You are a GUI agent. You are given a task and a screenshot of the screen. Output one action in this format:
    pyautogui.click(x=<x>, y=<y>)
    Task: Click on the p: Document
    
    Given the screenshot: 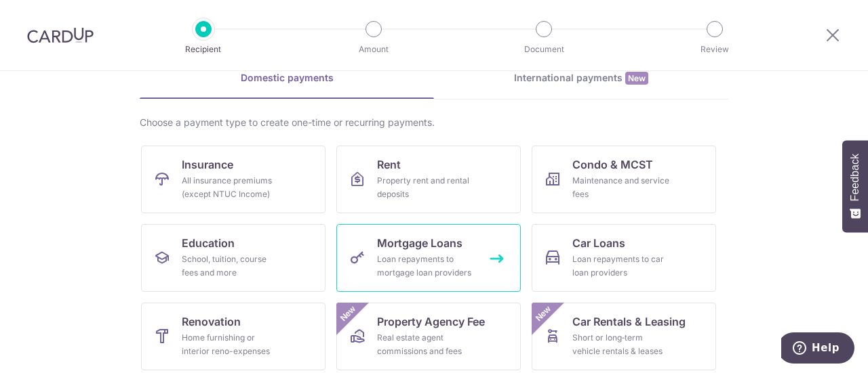 What is the action you would take?
    pyautogui.click(x=544, y=50)
    